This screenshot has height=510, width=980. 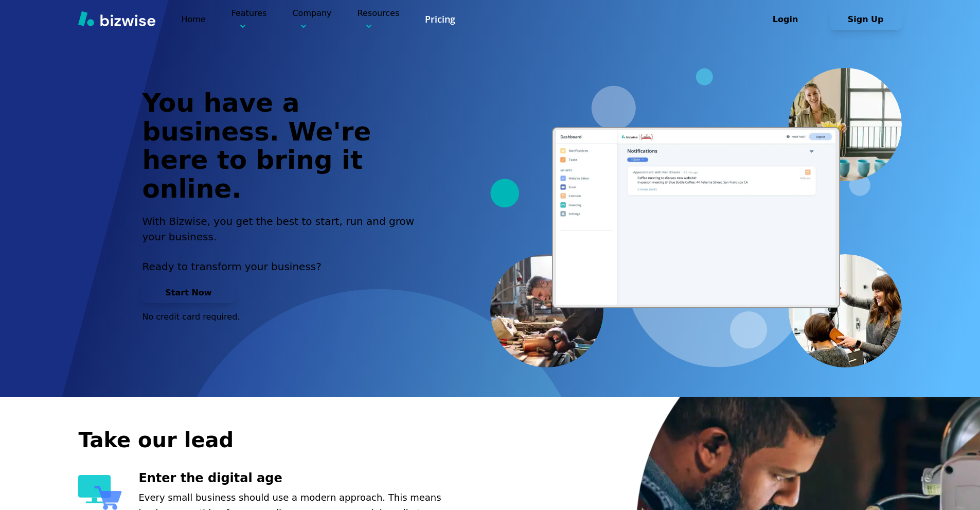 What do you see at coordinates (866, 20) in the screenshot?
I see `button: Sign Up` at bounding box center [866, 20].